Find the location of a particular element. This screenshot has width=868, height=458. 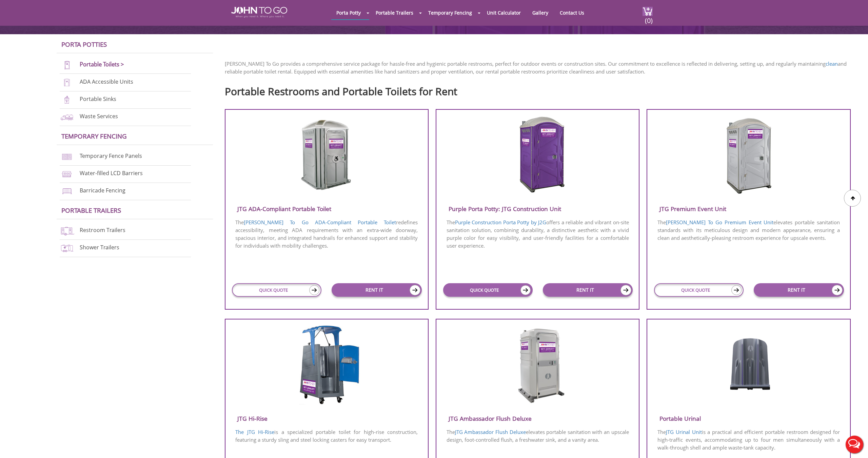

img: cart a is located at coordinates (648, 11).